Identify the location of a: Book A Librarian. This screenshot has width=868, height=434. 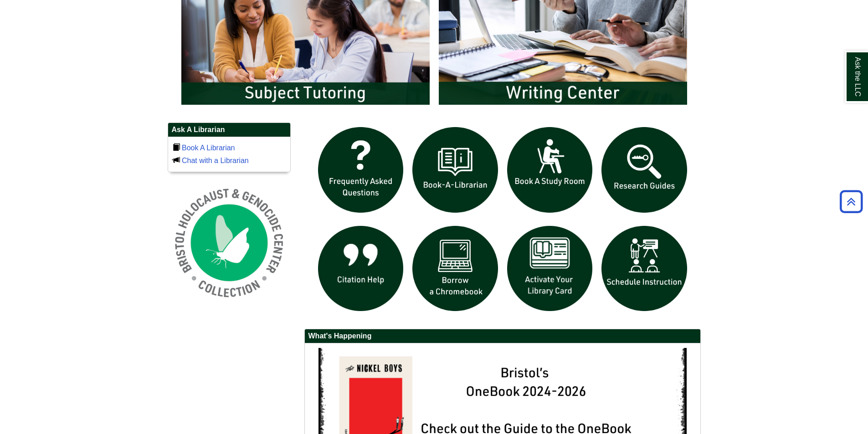
(209, 147).